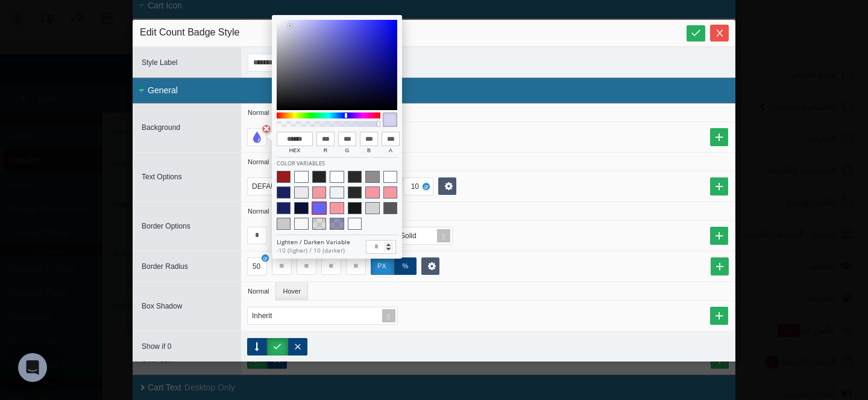 The image size is (868, 400). I want to click on div: DEFAULT (din_next_lt_arabiclight,sans-serif), so click(306, 187).